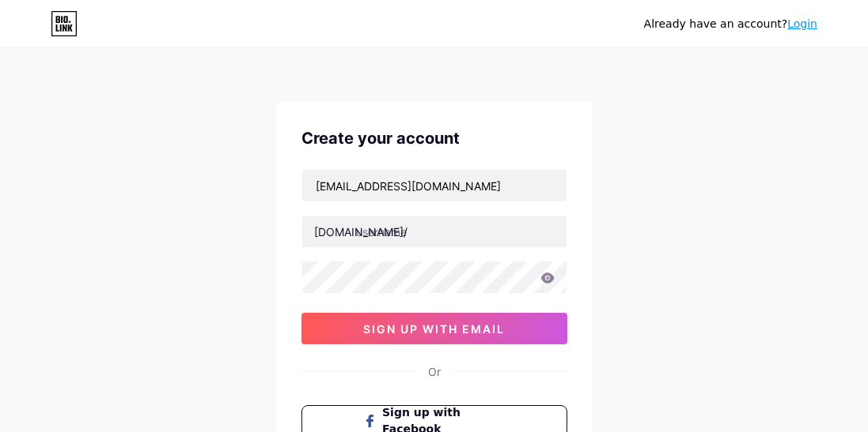  I want to click on button: sign up with email, so click(434, 329).